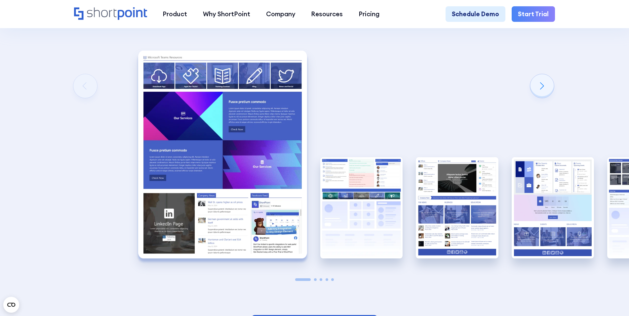 Image resolution: width=629 pixels, height=316 pixels. I want to click on img: Internal SharePoint site example for company policy, so click(361, 207).